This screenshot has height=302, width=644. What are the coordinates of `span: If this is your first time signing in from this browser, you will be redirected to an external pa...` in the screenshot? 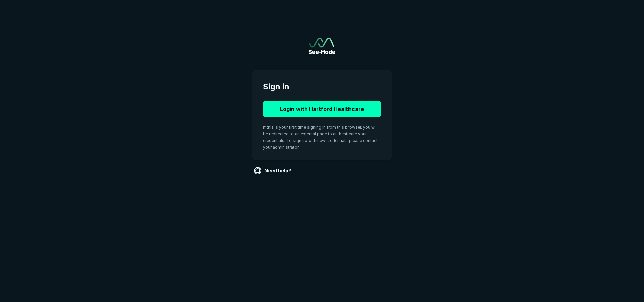 It's located at (320, 137).